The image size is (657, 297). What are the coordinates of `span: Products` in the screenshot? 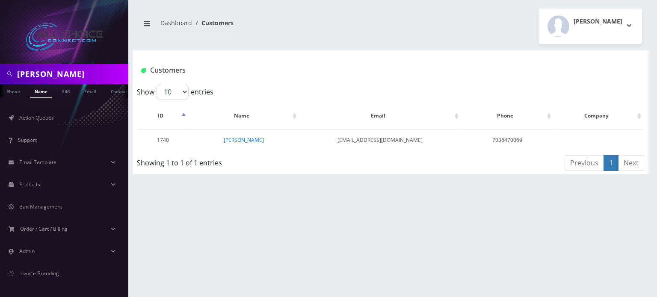 It's located at (30, 184).